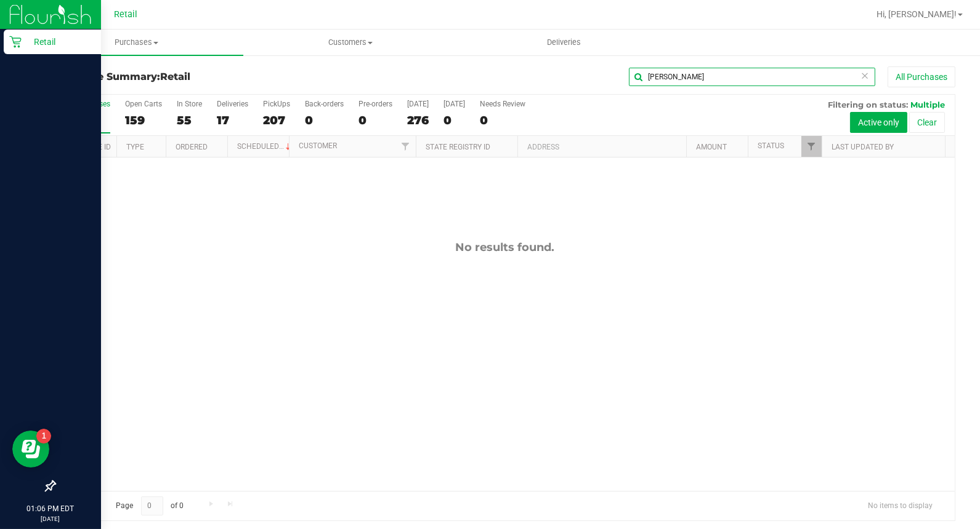  What do you see at coordinates (921, 77) in the screenshot?
I see `button: All Purchases` at bounding box center [921, 77].